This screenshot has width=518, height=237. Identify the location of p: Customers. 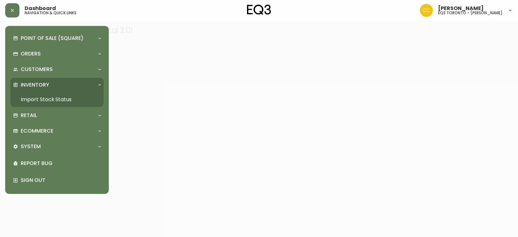
(37, 69).